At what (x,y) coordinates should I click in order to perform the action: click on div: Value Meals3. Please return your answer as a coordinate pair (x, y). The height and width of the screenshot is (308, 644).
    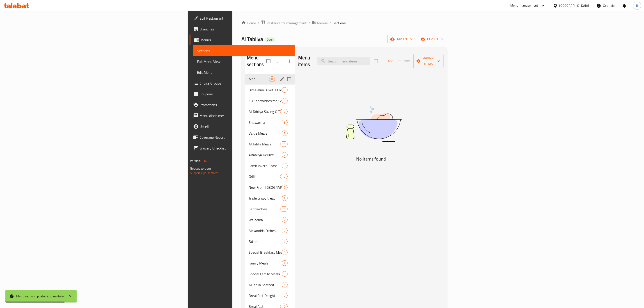
    Looking at the image, I should click on (270, 133).